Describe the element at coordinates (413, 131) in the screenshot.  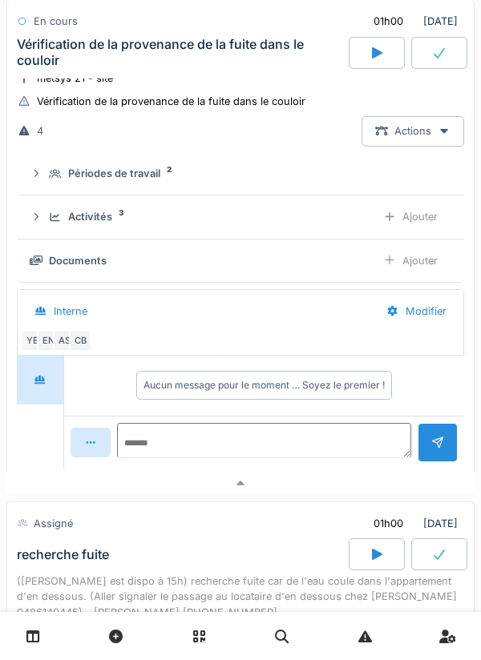
I see `div: Actions` at that location.